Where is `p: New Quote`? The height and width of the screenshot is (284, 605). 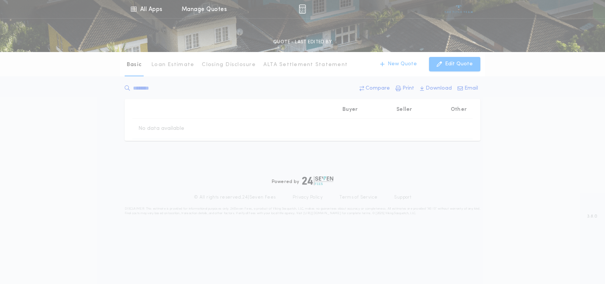 p: New Quote is located at coordinates (402, 64).